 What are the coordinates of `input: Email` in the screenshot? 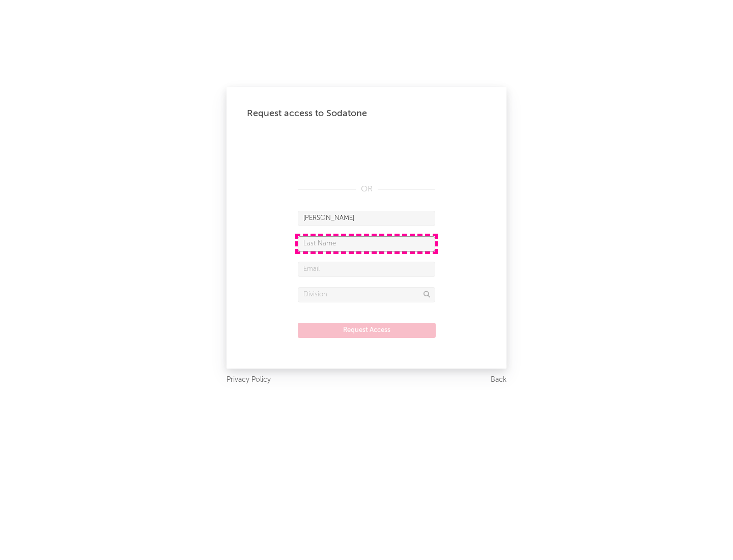 It's located at (366, 269).